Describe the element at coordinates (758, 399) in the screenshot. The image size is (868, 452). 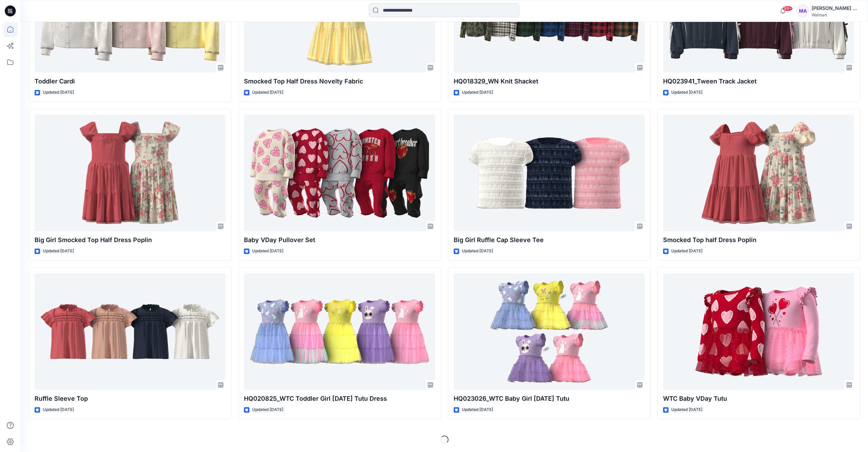
I see `p: WTC Baby VDay Tutu` at that location.